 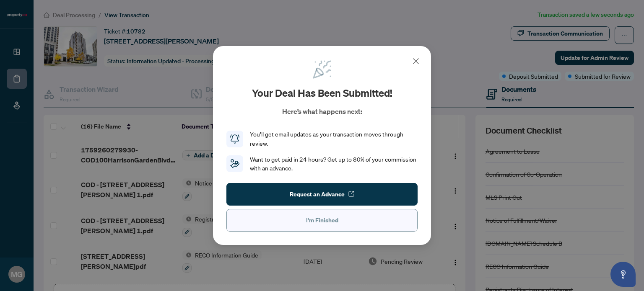 I want to click on button: Request an Advance, so click(x=322, y=194).